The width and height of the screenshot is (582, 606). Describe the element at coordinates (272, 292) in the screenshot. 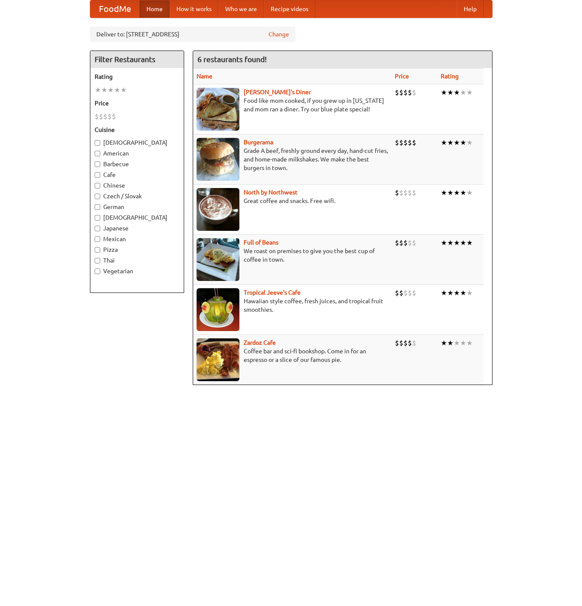

I see `a: Tropical Jeeve's Cafe` at that location.